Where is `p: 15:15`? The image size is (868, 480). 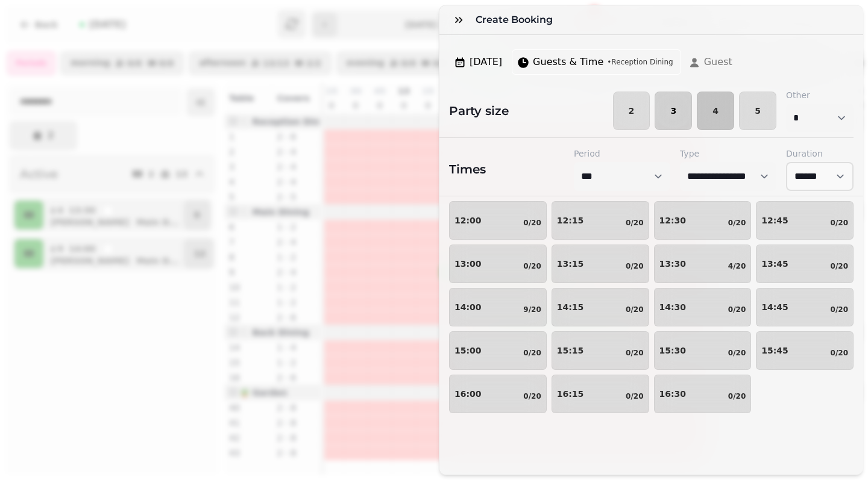
p: 15:15 is located at coordinates (570, 351).